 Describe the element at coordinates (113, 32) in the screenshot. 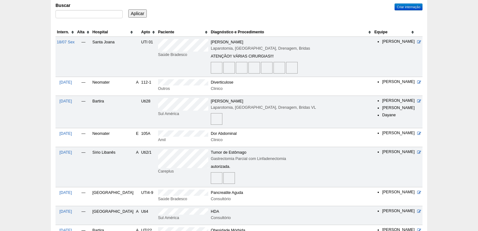

I see `th: Hospital` at that location.